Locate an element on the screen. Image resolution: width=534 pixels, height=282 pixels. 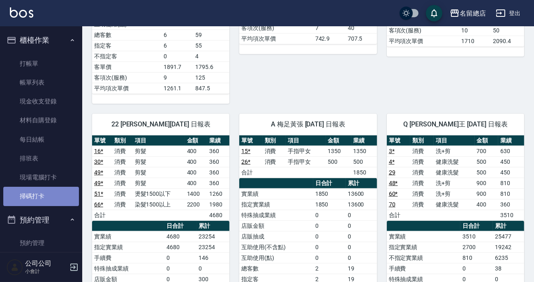
td: 手續費 is located at coordinates (423, 269).